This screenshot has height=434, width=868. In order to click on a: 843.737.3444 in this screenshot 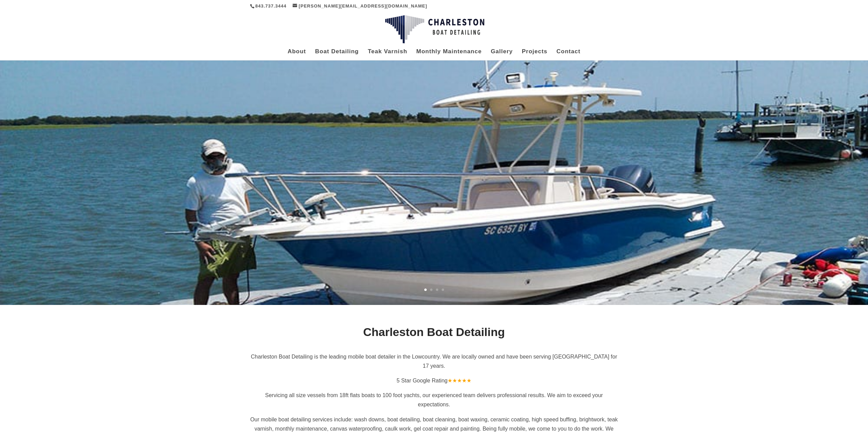, I will do `click(271, 6)`.